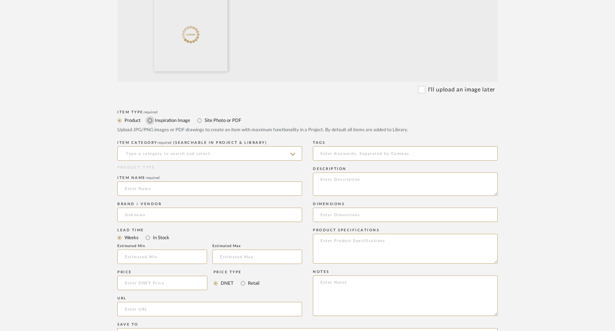  What do you see at coordinates (210, 178) in the screenshot?
I see `div: Item name` at bounding box center [210, 178].